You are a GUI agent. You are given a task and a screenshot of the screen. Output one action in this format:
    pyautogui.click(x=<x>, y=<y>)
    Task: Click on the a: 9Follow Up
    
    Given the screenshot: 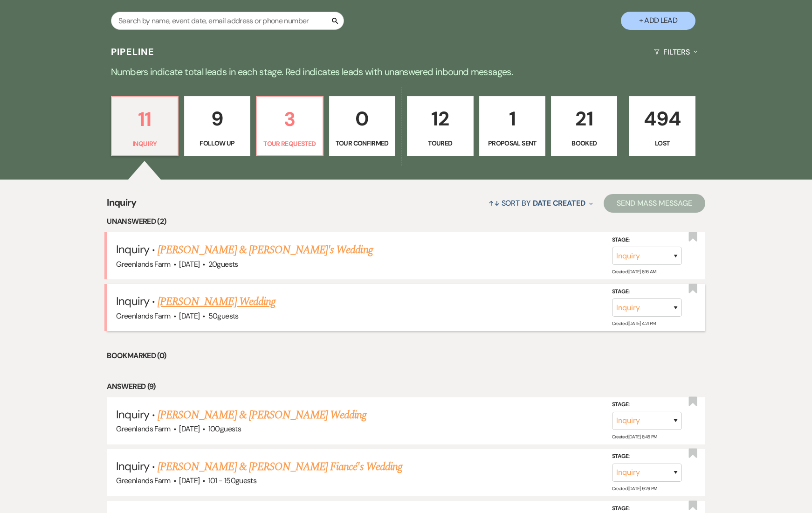 What is the action you would take?
    pyautogui.click(x=217, y=126)
    